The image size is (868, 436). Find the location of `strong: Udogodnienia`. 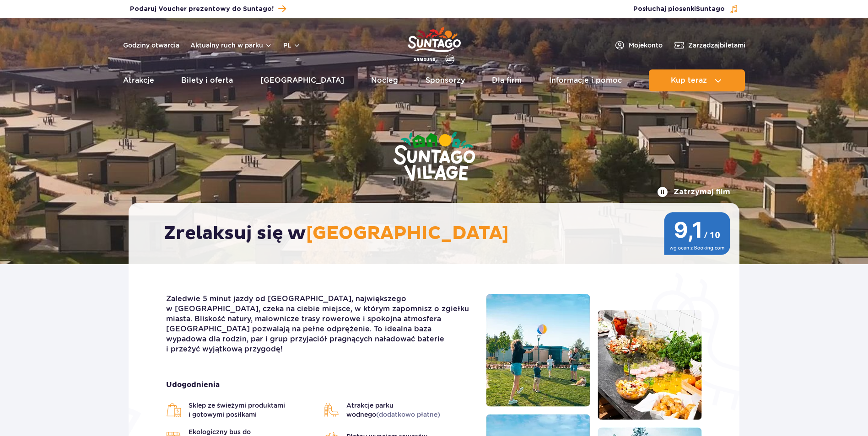

strong: Udogodnienia is located at coordinates (319, 385).